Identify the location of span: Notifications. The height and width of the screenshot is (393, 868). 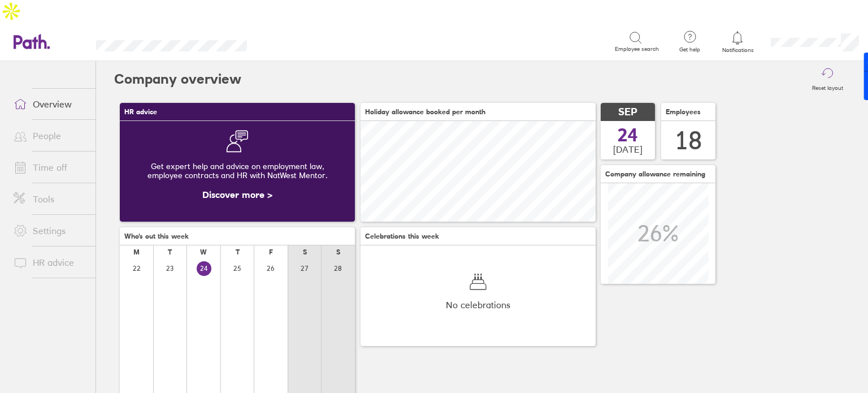
(738, 51).